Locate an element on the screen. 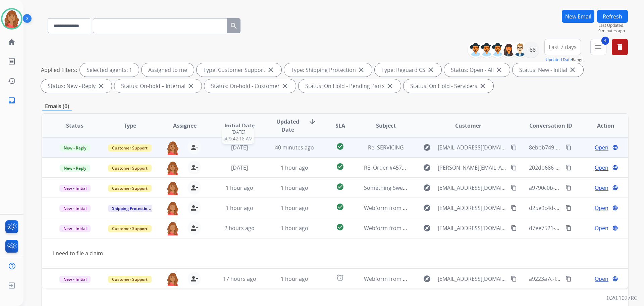  div: Type: Shipping Protection is located at coordinates (328, 70).